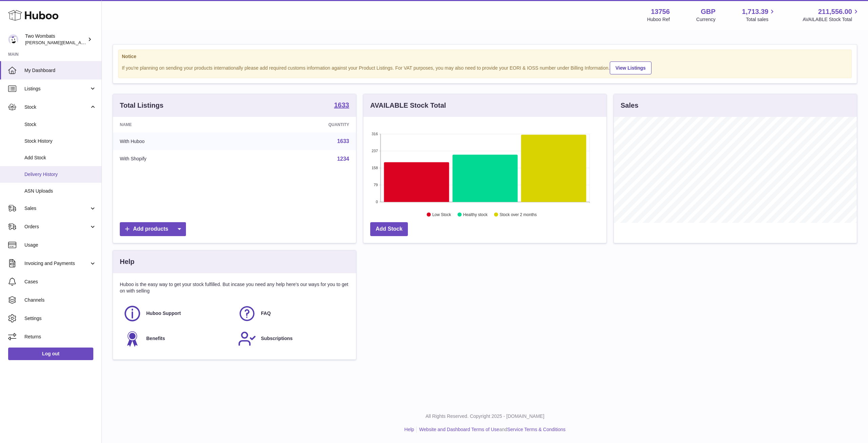 The image size is (868, 443). What do you see at coordinates (485, 67) in the screenshot?
I see `div: If you're planning on sending your products internationally please add required customs informati...` at bounding box center [485, 67].